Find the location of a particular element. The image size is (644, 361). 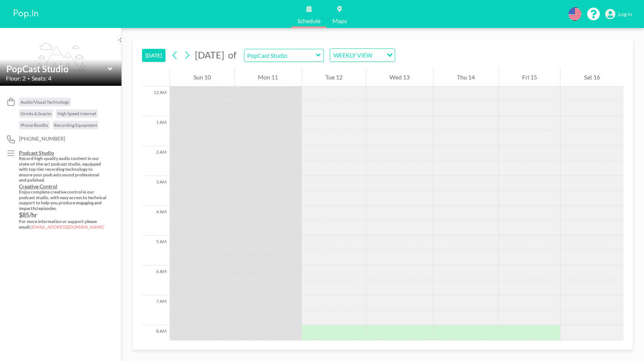

h5: For more information or support please email: is located at coordinates (63, 224).